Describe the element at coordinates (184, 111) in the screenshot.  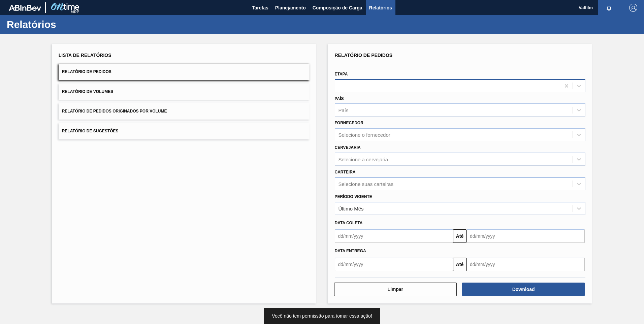
I see `button: Relatório de Pedidos Originados por Volume` at that location.